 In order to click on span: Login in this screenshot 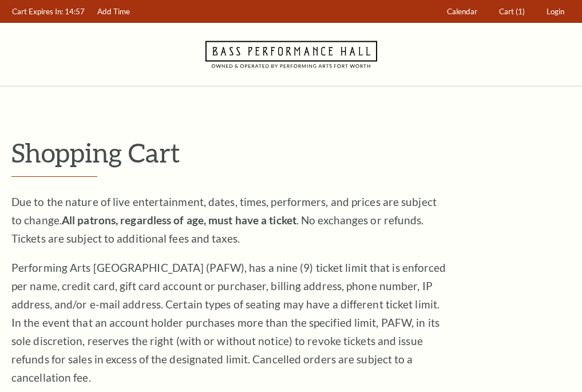, I will do `click(555, 11)`.